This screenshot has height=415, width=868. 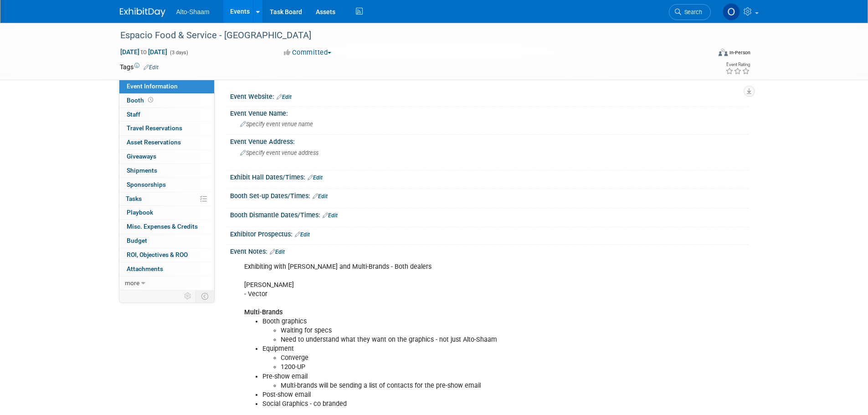 I want to click on li: Need to understand what they want on the graphics - not just Alto-Shaam, so click(x=462, y=339).